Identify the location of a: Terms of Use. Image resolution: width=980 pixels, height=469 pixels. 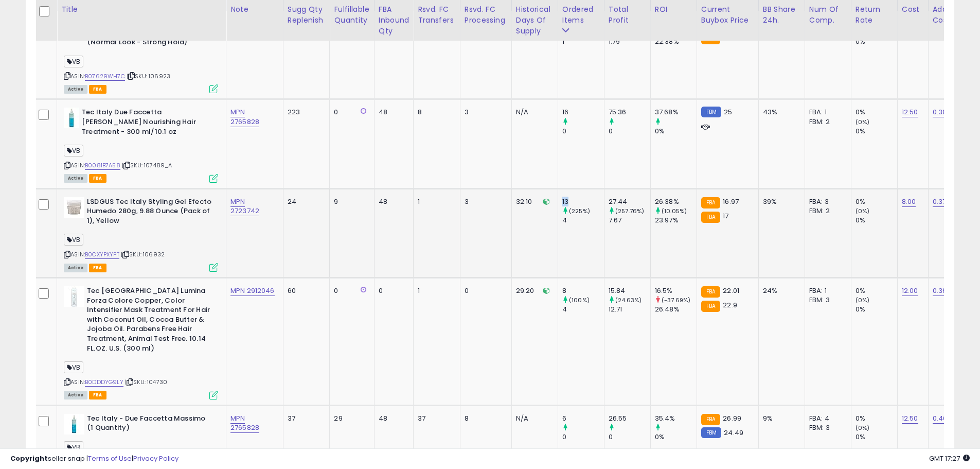
(110, 458).